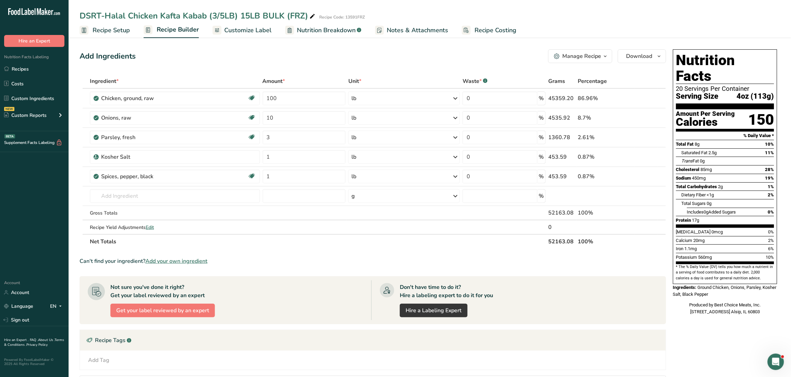 Image resolution: width=791 pixels, height=377 pixels. I want to click on div: Not sure you've done it right? Get your label reviewed by an expert, so click(157, 292).